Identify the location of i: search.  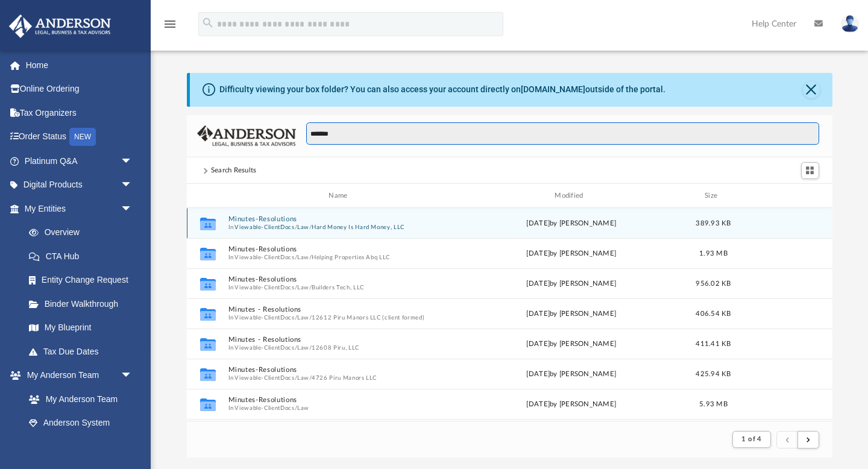
(208, 23).